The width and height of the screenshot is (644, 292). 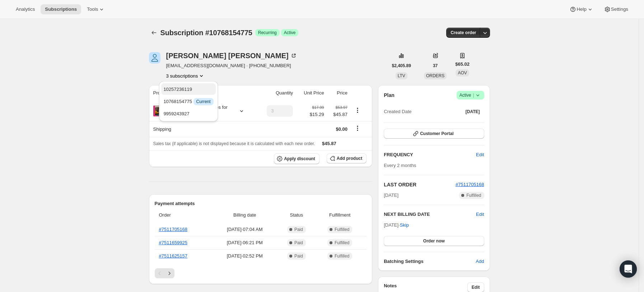 I want to click on th: Order, so click(x=184, y=215).